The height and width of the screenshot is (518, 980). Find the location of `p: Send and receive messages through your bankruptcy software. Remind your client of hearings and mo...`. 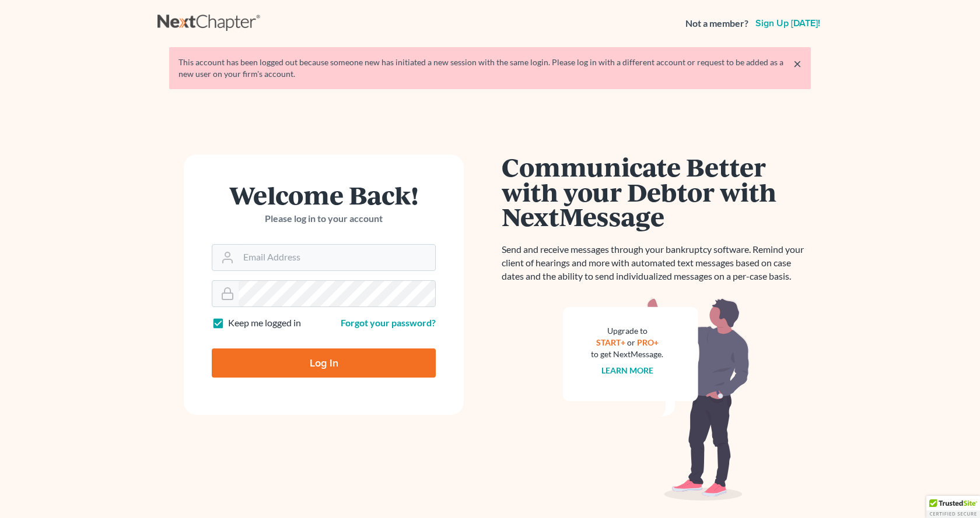

p: Send and receive messages through your bankruptcy software. Remind your client of hearings and mo... is located at coordinates (656, 263).